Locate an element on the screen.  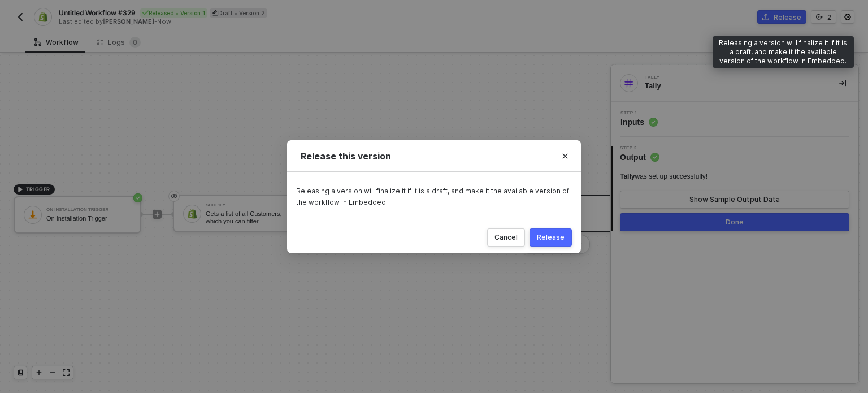
div: Gets a list of all Customers, which you can filter is located at coordinates (248, 217).